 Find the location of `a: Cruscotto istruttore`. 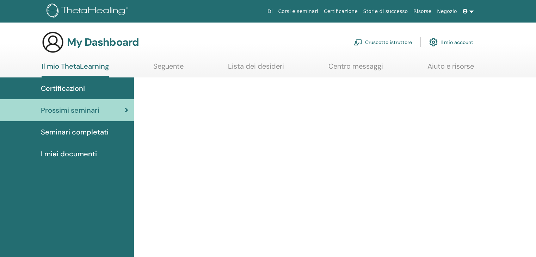

a: Cruscotto istruttore is located at coordinates (383, 42).